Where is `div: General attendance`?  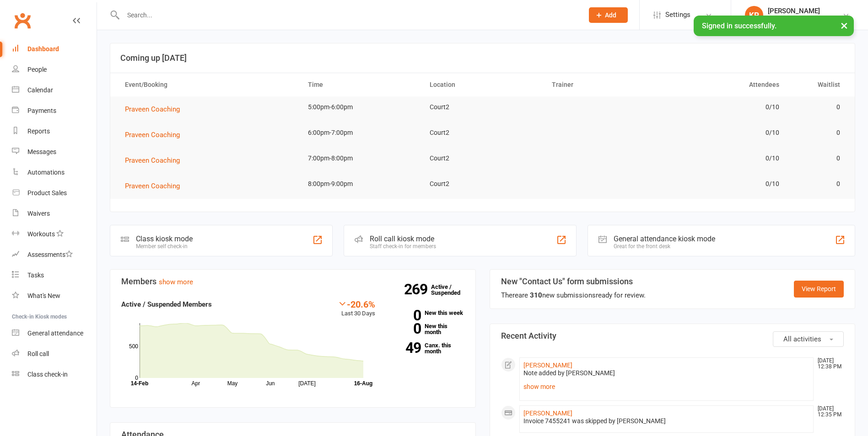
div: General attendance is located at coordinates (55, 333).